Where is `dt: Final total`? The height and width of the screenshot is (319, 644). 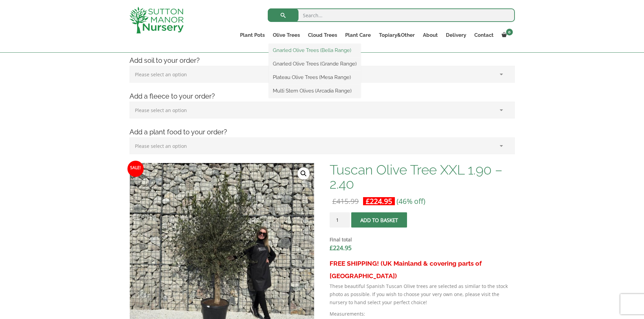 dt: Final total is located at coordinates (422, 240).